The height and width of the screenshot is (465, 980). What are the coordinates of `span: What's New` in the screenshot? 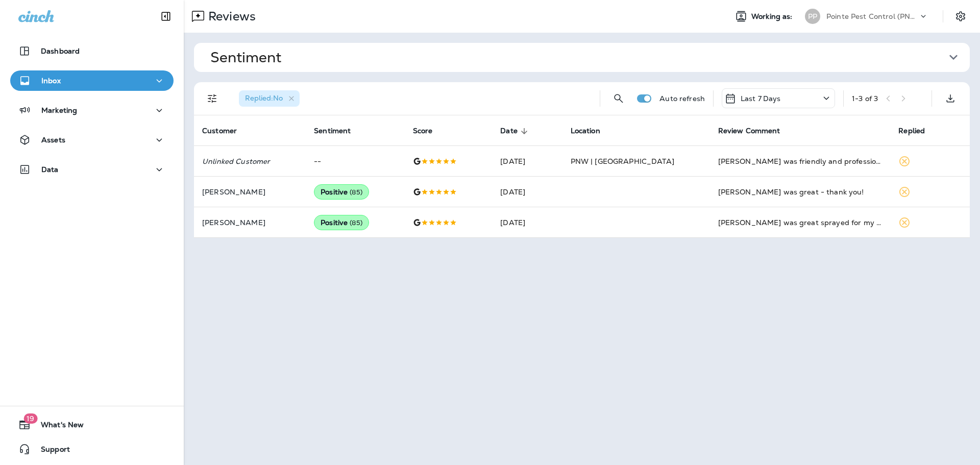 It's located at (58, 427).